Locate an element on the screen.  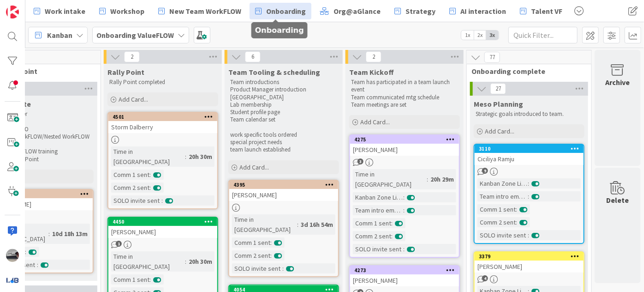
span: AI interaction is located at coordinates (483, 11).